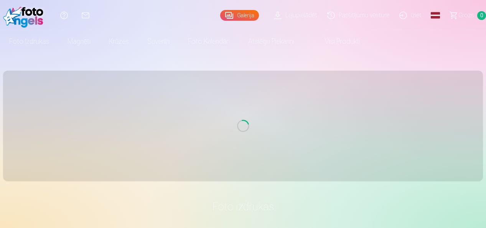 This screenshot has height=228, width=486. What do you see at coordinates (239, 15) in the screenshot?
I see `a: Galerija` at bounding box center [239, 15].